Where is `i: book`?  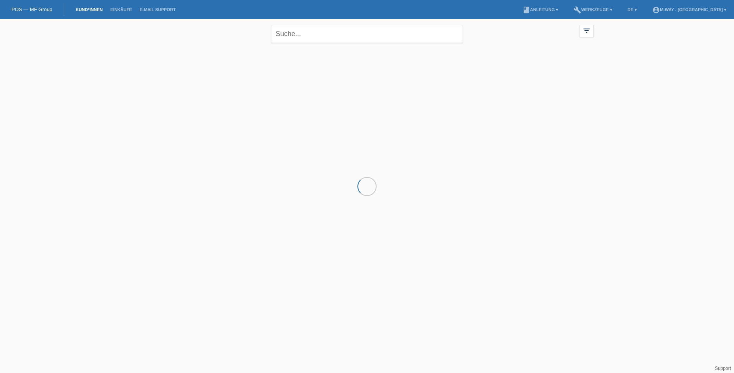 i: book is located at coordinates (526, 10).